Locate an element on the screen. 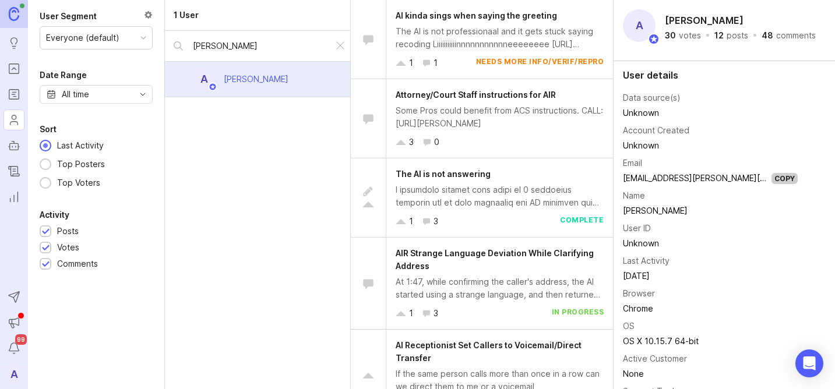 This screenshot has height=389, width=835. a: Portal is located at coordinates (14, 69).